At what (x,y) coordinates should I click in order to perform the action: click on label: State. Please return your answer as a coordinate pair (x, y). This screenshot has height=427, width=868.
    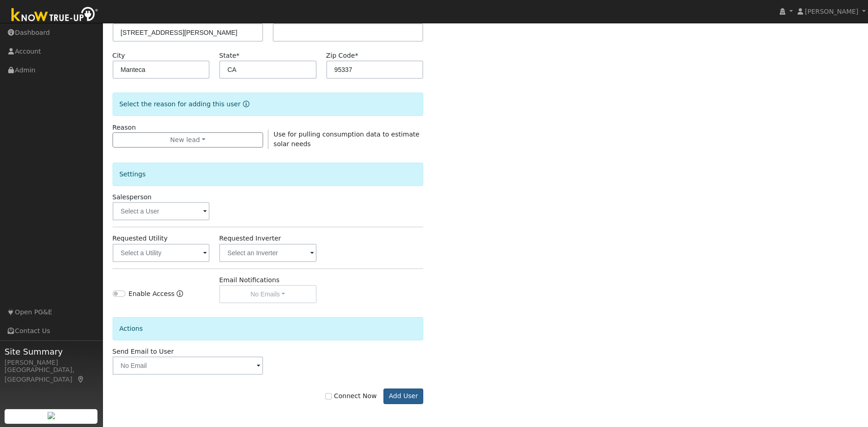
    Looking at the image, I should click on (230, 55).